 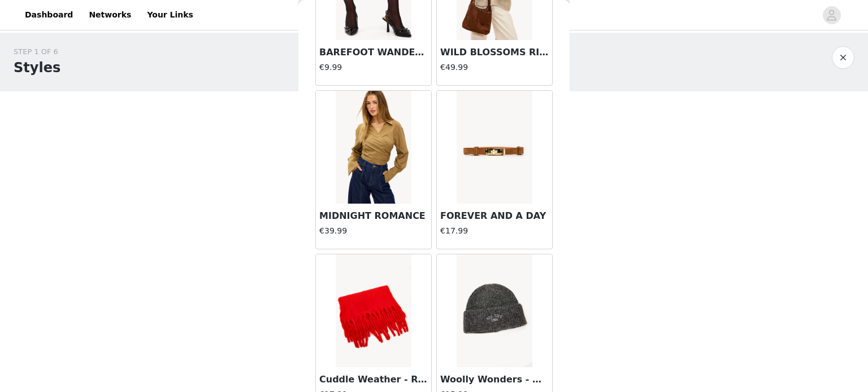 I want to click on div: avatar, so click(x=831, y=15).